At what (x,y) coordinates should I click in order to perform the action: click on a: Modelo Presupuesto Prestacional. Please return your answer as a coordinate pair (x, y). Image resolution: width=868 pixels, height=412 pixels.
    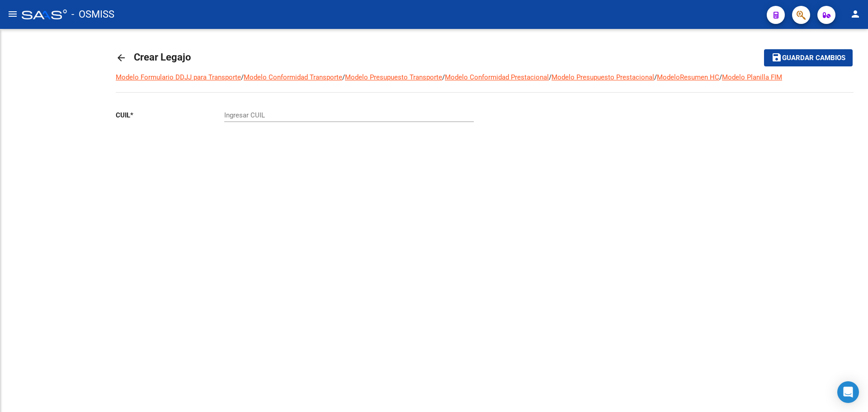
    Looking at the image, I should click on (602, 77).